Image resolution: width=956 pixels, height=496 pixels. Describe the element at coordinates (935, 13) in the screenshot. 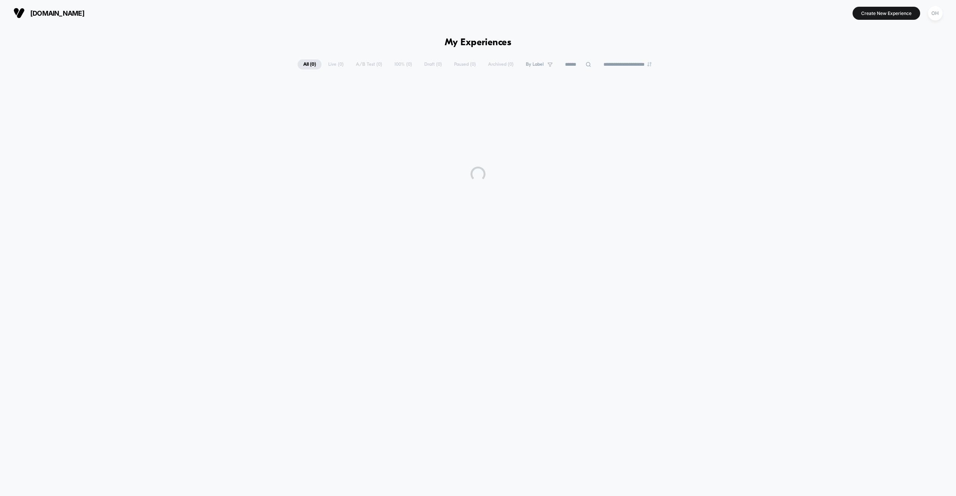

I see `div: OH` at that location.